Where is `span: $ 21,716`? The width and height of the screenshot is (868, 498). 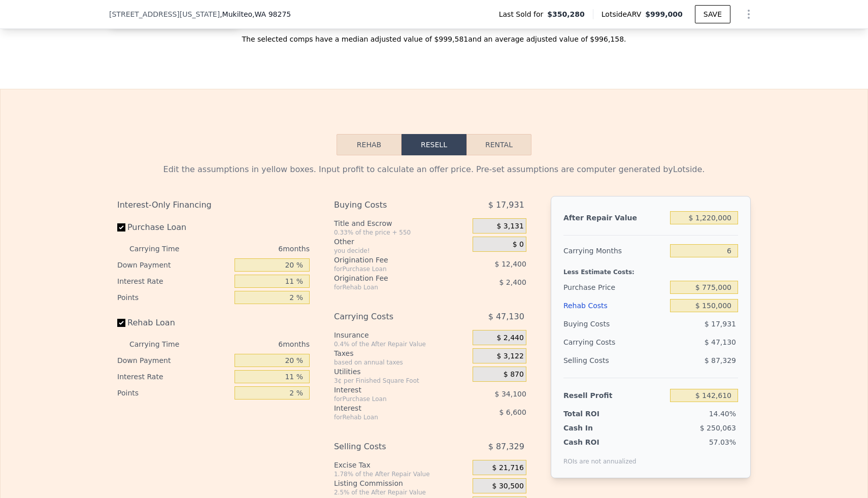
span: $ 21,716 is located at coordinates (508, 468).